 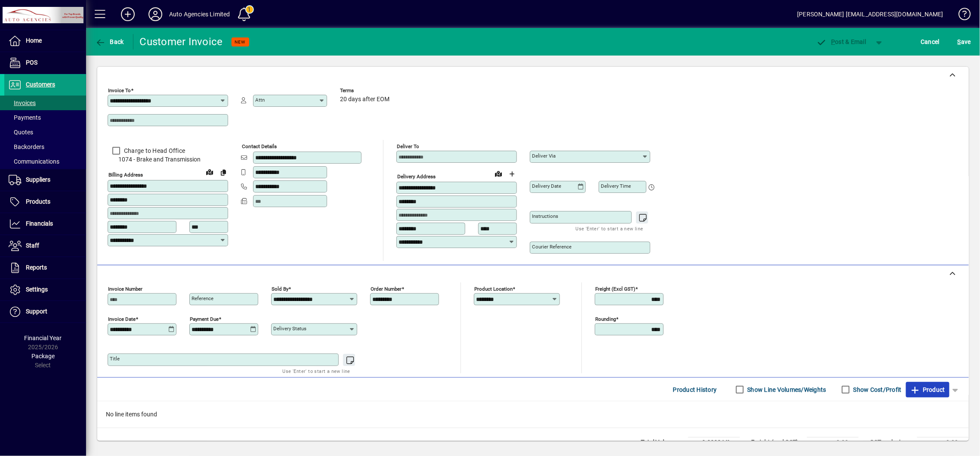 What do you see at coordinates (960, 15) in the screenshot?
I see `a: Knowledge Base` at bounding box center [960, 15].